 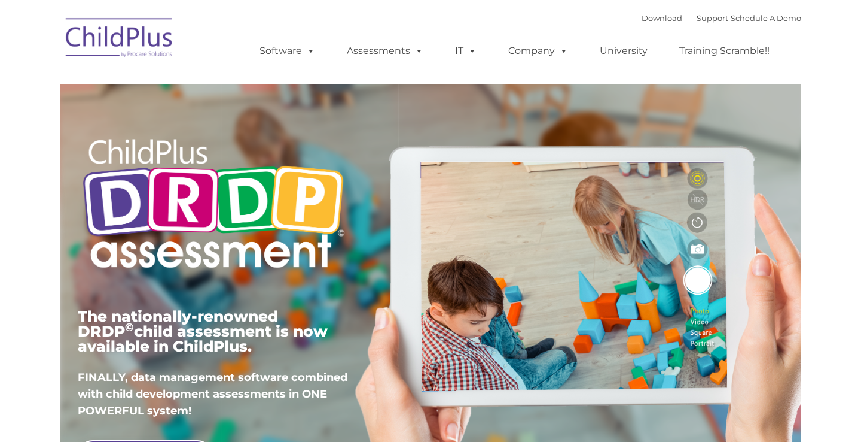 What do you see at coordinates (120, 39) in the screenshot?
I see `img: ChildPlus by Procare Solutions` at bounding box center [120, 39].